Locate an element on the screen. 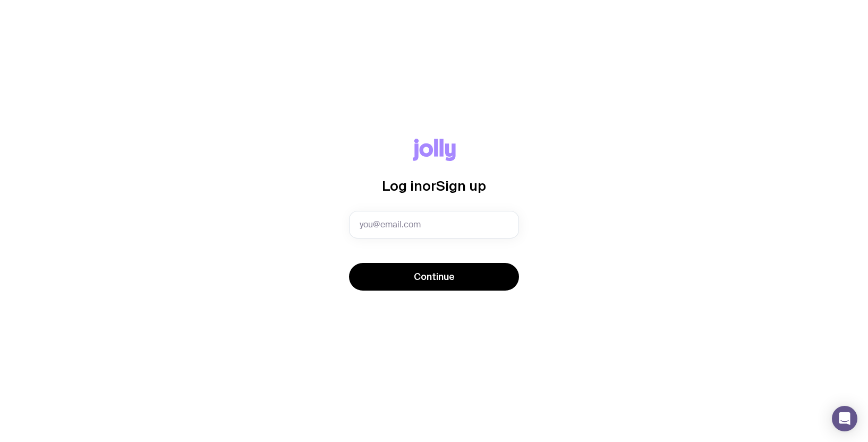  span: Log in is located at coordinates (402, 186).